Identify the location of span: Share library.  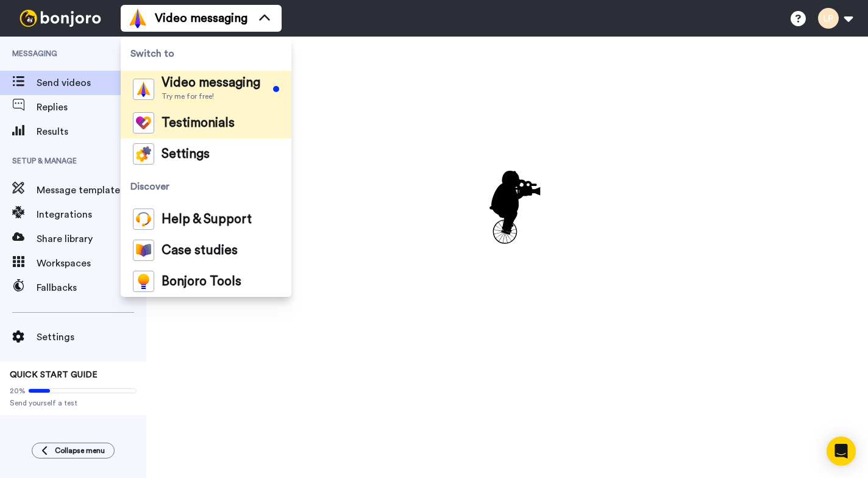
(92, 239).